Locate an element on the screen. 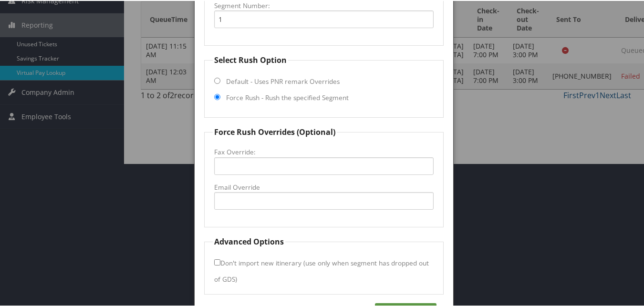 Image resolution: width=644 pixels, height=306 pixels. legend: Advanced Options is located at coordinates (249, 241).